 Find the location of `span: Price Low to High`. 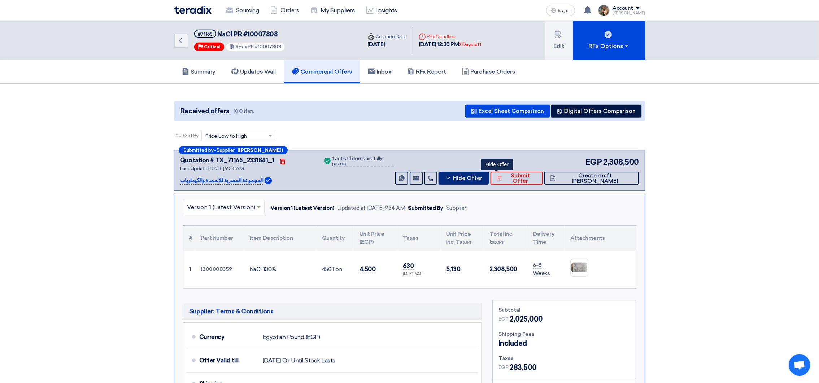

span: Price Low to High is located at coordinates (226, 136).